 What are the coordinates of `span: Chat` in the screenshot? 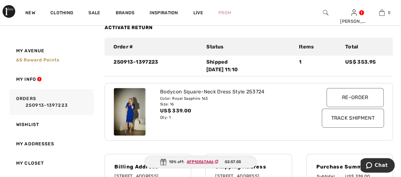 It's located at (21, 7).